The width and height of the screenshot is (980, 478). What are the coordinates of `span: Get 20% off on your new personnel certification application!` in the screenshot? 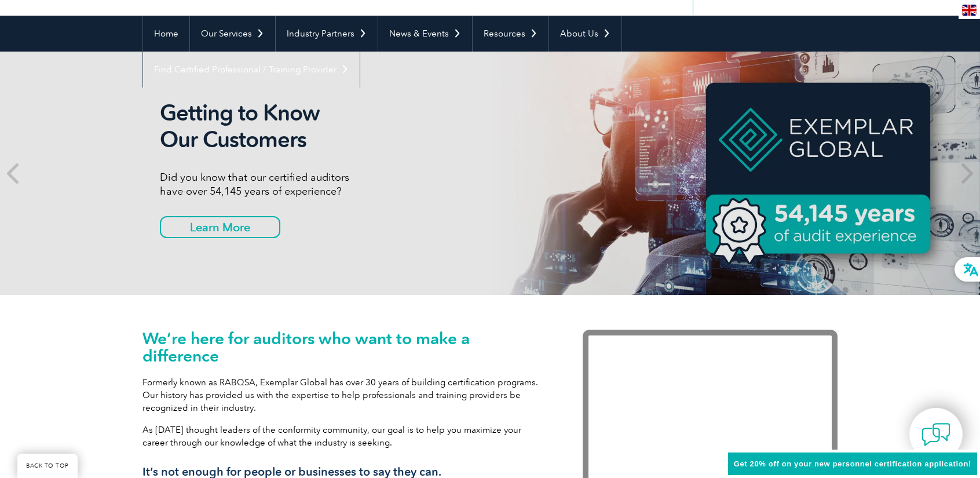 It's located at (853, 463).